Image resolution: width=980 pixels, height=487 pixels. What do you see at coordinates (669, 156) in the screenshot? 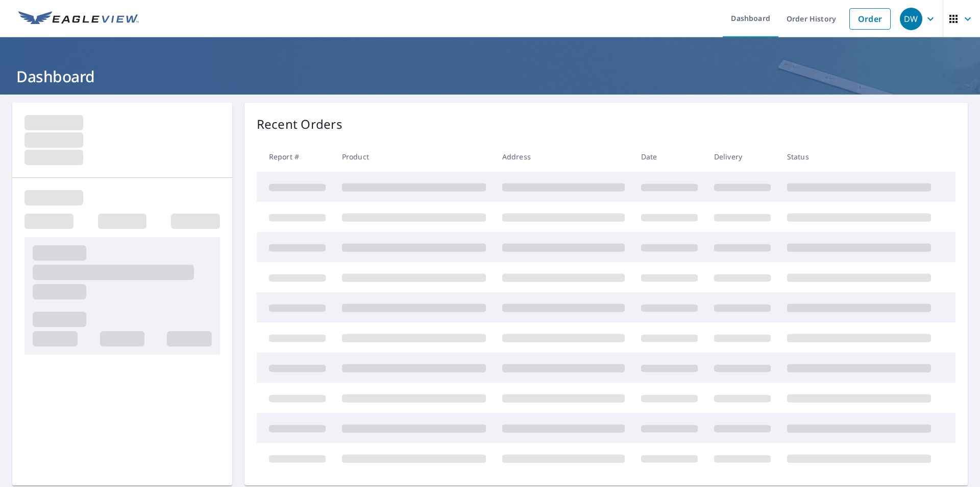
I see `th: Date` at bounding box center [669, 156].